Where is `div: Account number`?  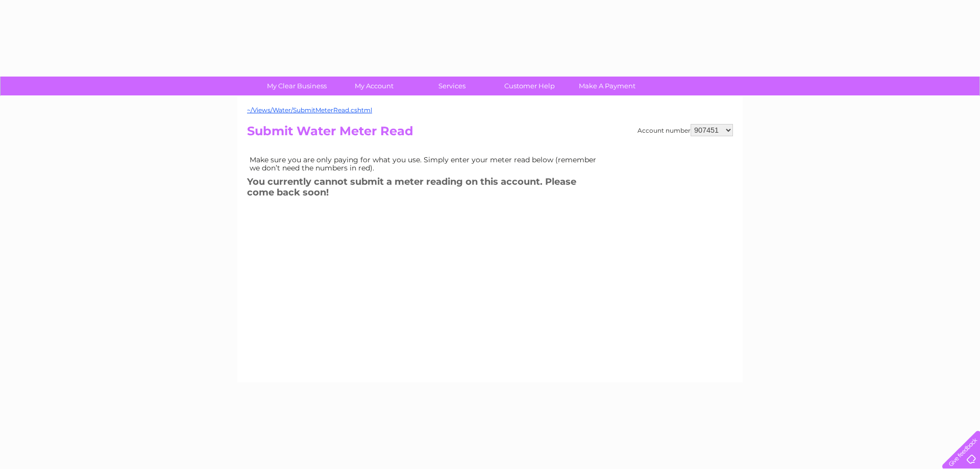 div: Account number is located at coordinates (684, 130).